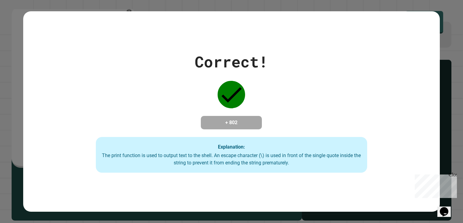  Describe the element at coordinates (22, 20) in the screenshot. I see `div: Chat with us now!Close` at that location.